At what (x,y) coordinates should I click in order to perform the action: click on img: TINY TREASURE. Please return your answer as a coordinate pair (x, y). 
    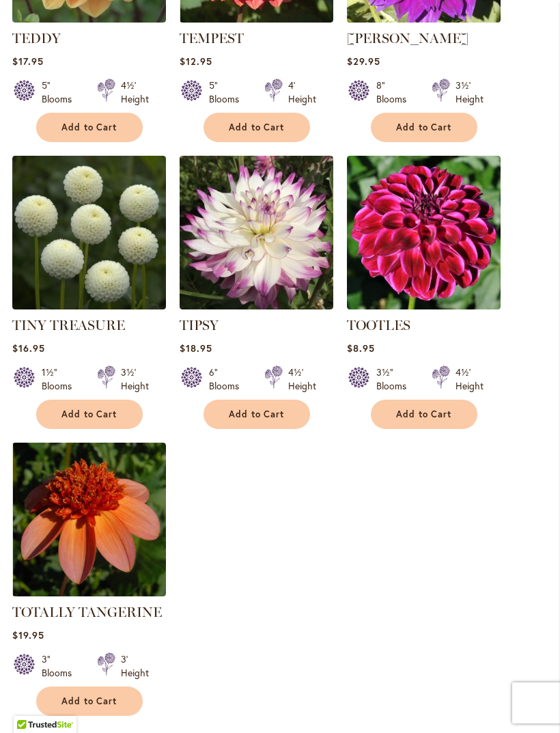
    Looking at the image, I should click on (89, 232).